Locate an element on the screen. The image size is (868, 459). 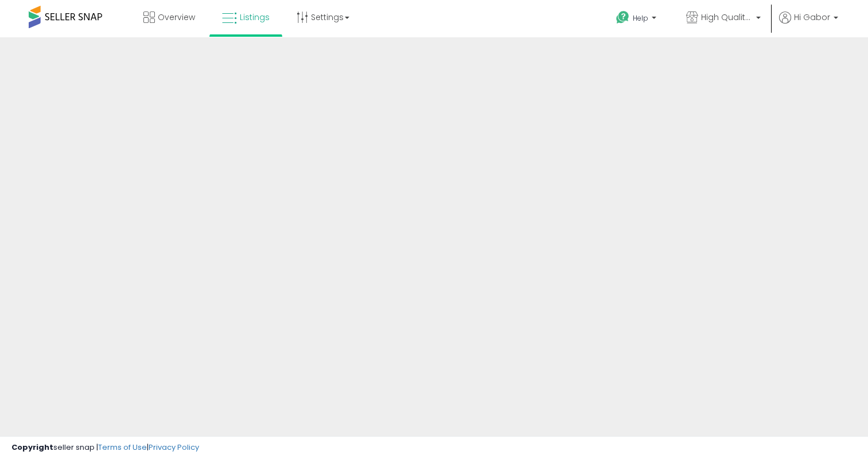
a: Terms of Use is located at coordinates (122, 447).